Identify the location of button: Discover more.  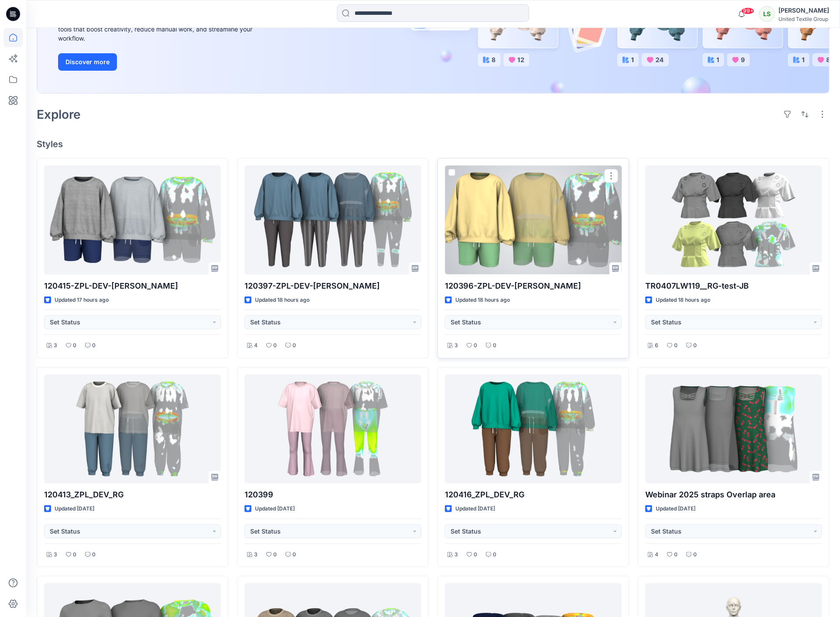
(87, 62).